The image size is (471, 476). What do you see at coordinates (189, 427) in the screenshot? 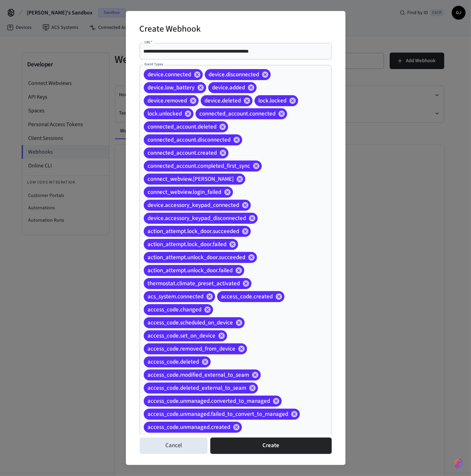
I see `span: access_code.unmanaged.created` at bounding box center [189, 427].